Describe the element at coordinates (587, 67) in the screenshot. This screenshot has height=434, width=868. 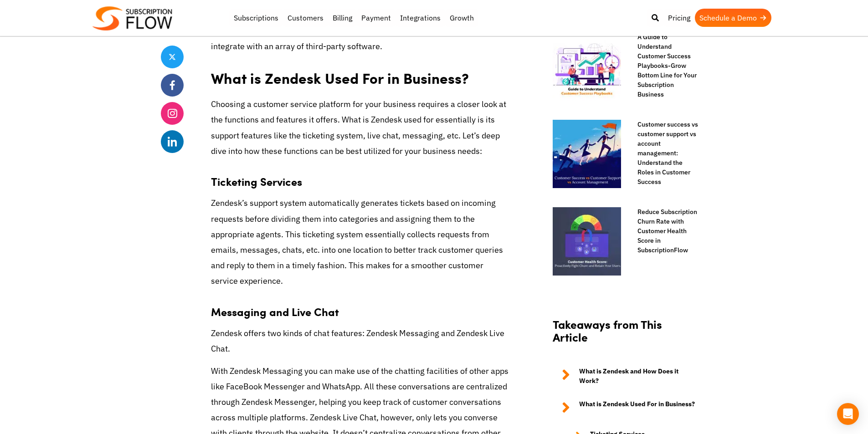
I see `img: Customer-Success-Playbooks` at that location.